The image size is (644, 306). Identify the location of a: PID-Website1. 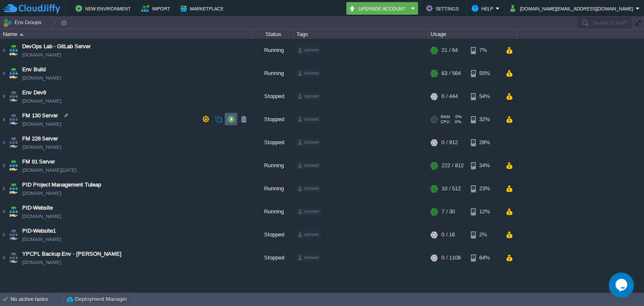
(39, 231).